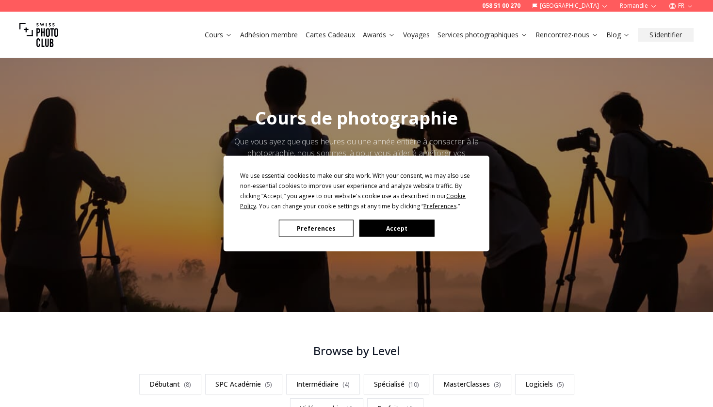 The height and width of the screenshot is (407, 713). What do you see at coordinates (356, 204) in the screenshot?
I see `div: Cookie Consent Prompt` at bounding box center [356, 204].